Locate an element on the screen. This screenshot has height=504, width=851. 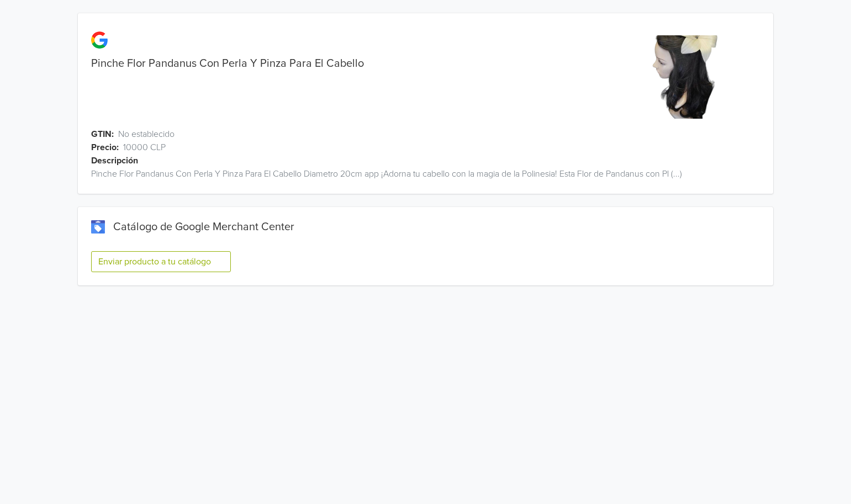
span: No establecido is located at coordinates (146, 134).